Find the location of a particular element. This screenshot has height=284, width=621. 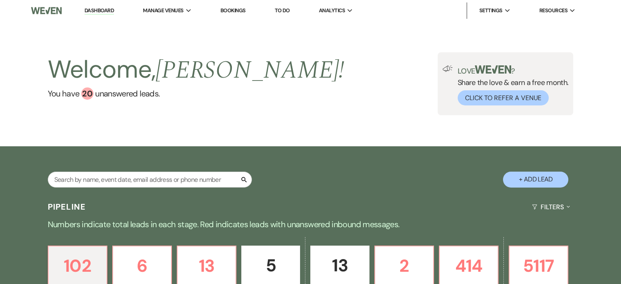

img: weven-logo-green.svg is located at coordinates (493, 69).